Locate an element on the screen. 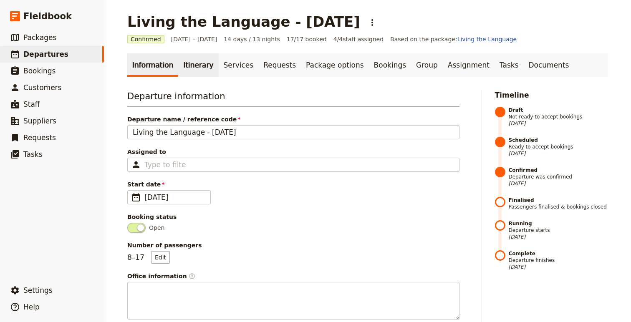  strong: Confirmed is located at coordinates (559, 170).